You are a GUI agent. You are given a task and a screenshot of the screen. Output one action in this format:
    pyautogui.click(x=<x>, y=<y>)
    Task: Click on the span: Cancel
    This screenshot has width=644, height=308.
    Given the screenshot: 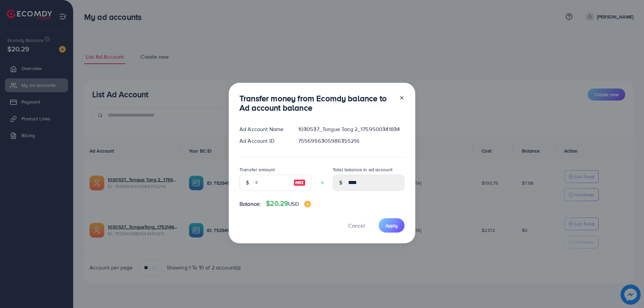 What is the action you would take?
    pyautogui.click(x=356, y=226)
    